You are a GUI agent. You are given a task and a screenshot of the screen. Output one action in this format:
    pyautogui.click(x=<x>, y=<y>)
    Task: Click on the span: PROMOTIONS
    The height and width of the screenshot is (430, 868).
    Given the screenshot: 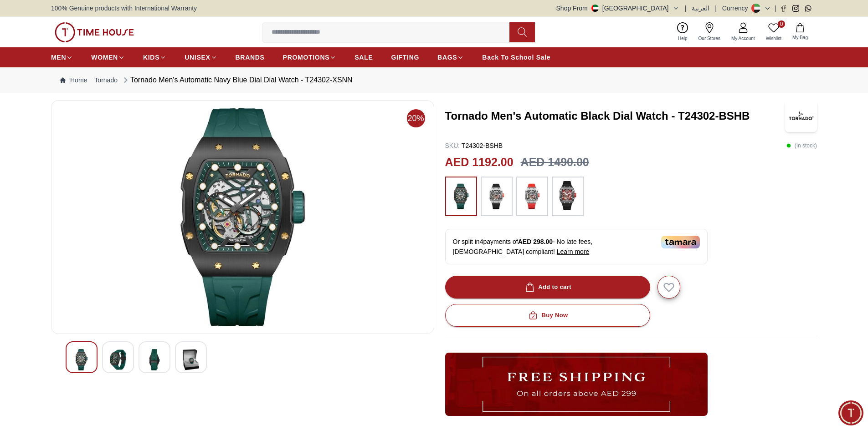 What is the action you would take?
    pyautogui.click(x=306, y=57)
    